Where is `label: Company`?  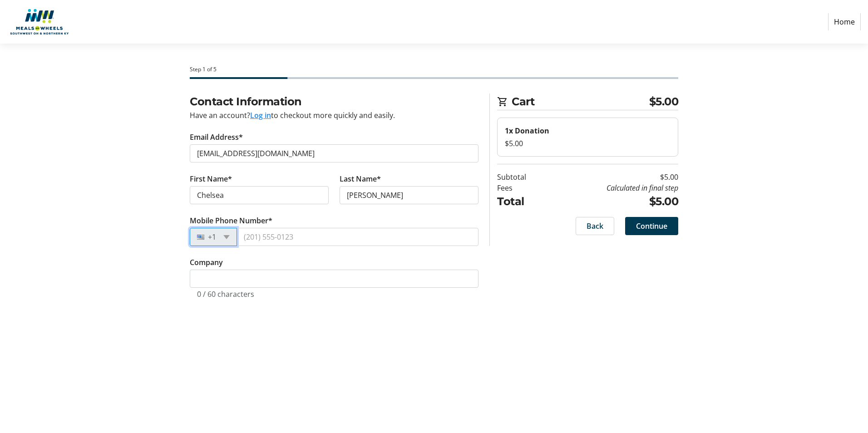 label: Company is located at coordinates (206, 263).